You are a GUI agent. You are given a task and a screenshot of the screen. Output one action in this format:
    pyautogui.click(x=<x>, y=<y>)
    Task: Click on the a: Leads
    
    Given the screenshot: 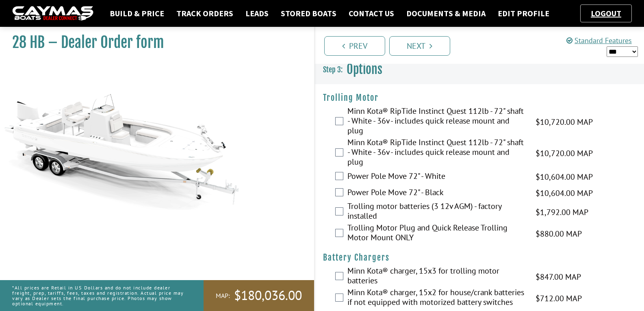 What is the action you would take?
    pyautogui.click(x=257, y=13)
    